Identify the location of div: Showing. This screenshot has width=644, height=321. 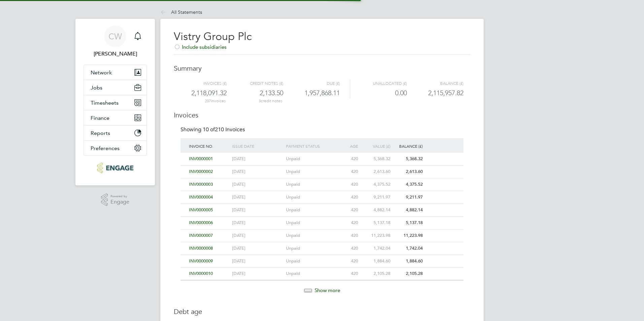
(213, 130).